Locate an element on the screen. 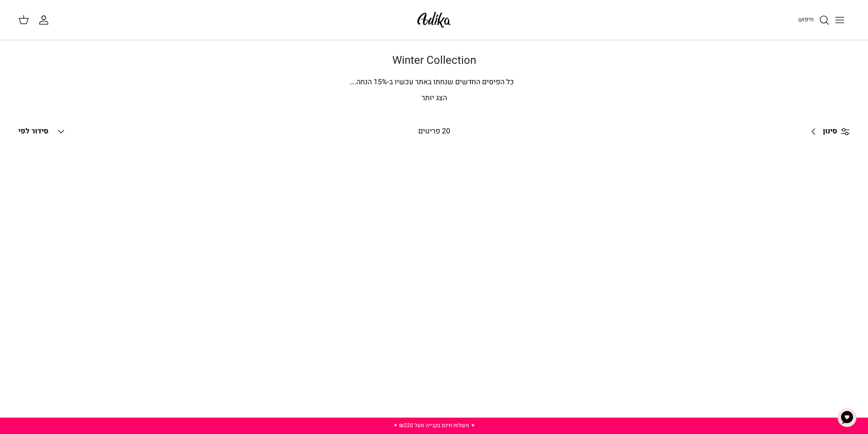 The image size is (868, 434). p: הצג יותר is located at coordinates (434, 98).